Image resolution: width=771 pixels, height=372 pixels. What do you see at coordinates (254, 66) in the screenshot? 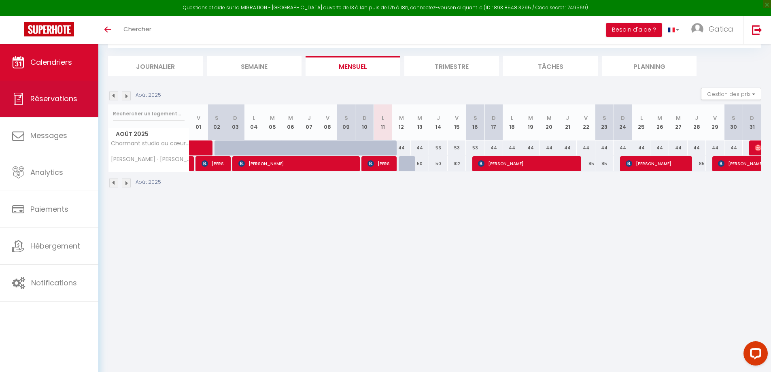
I see `li: Semaine` at bounding box center [254, 66].